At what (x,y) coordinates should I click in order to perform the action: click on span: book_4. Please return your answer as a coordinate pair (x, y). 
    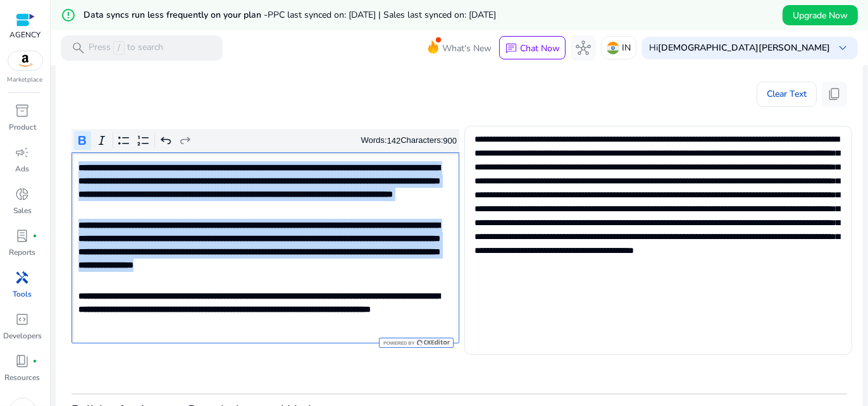
    Looking at the image, I should click on (23, 361).